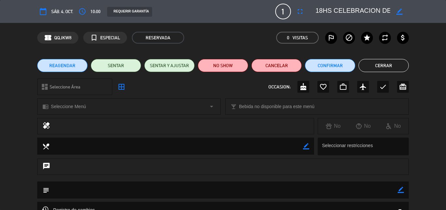  Describe the element at coordinates (82, 11) in the screenshot. I see `button: access_time` at that location.